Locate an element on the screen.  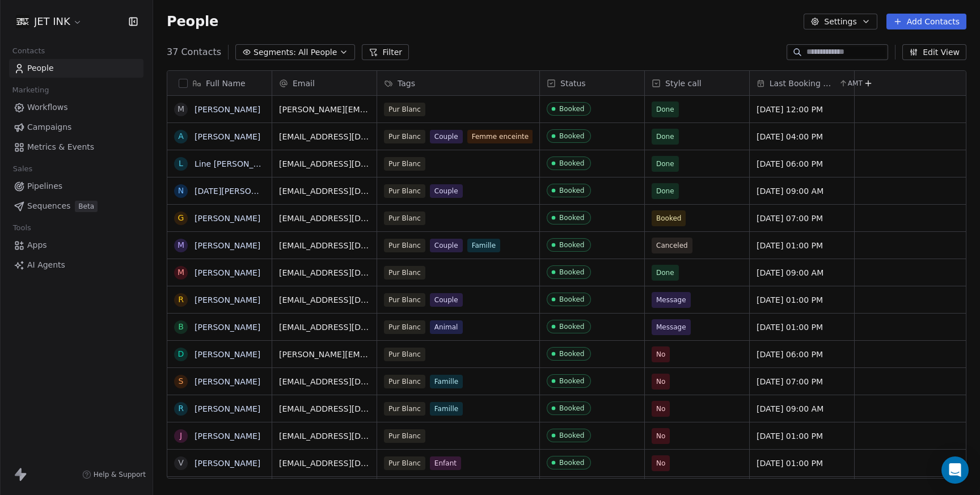
span: Status is located at coordinates (573, 83).